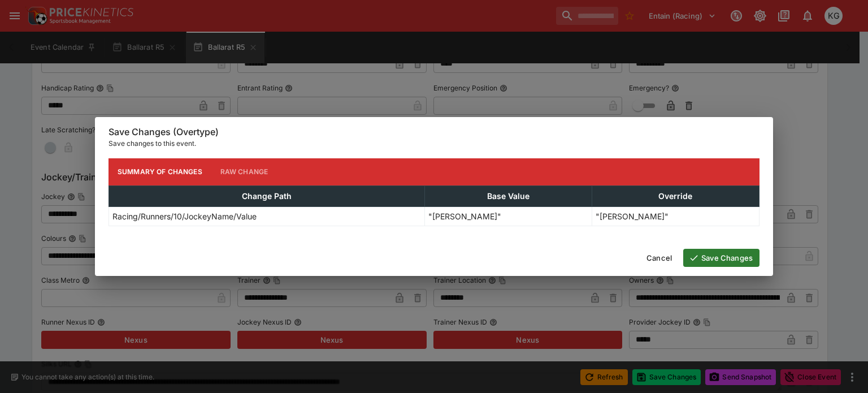 This screenshot has width=868, height=393. What do you see at coordinates (184, 216) in the screenshot?
I see `p: Racing/Runners/10/JockeyName/Value` at bounding box center [184, 216].